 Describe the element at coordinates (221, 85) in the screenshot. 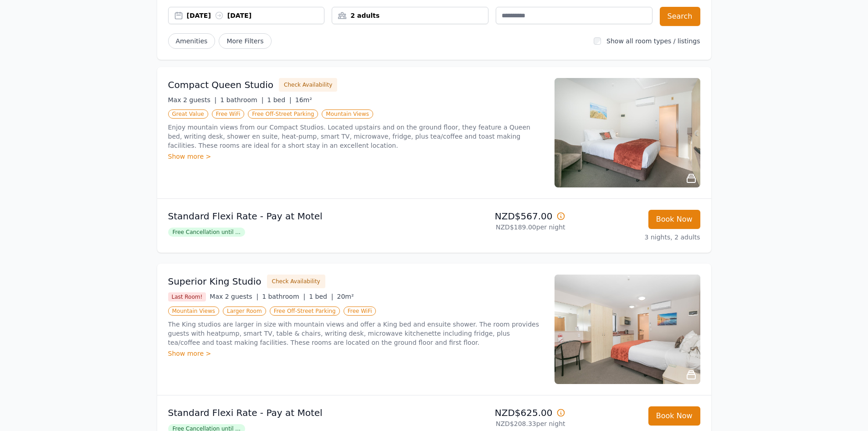

I see `h3: Compact Queen Studio` at that location.